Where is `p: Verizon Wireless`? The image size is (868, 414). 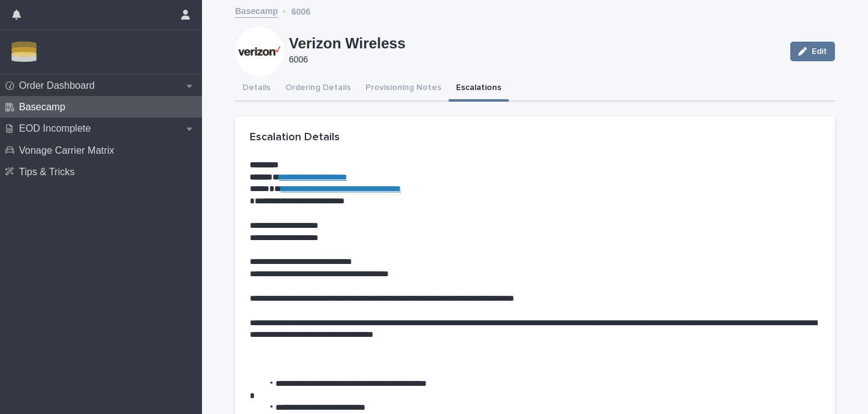
p: Verizon Wireless is located at coordinates (534, 43).